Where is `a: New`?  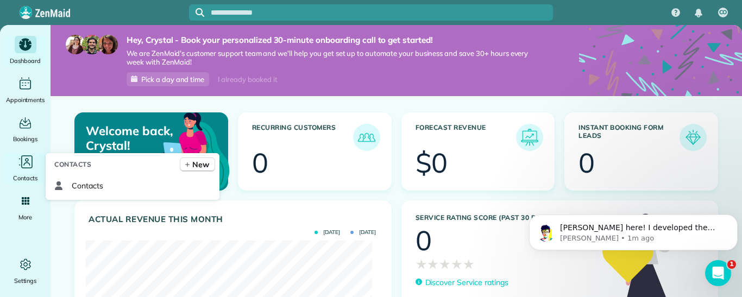 a: New is located at coordinates (197, 165).